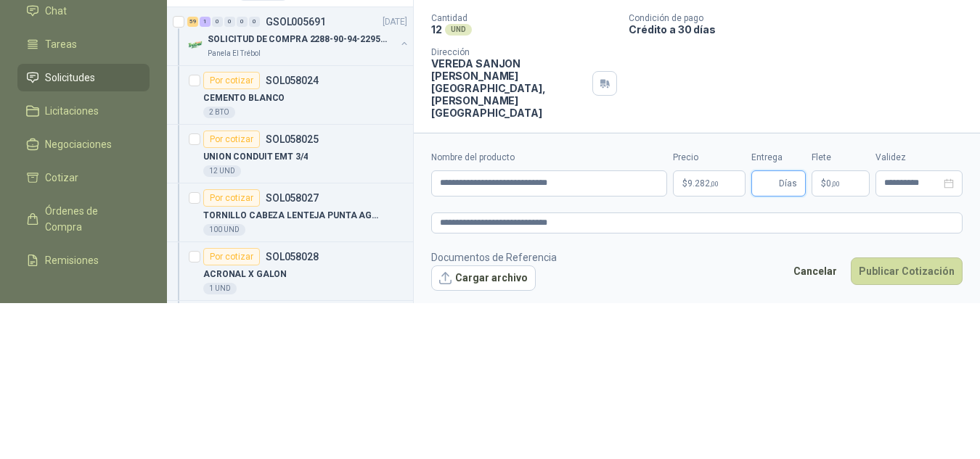 The width and height of the screenshot is (980, 459). Describe the element at coordinates (841, 157) in the screenshot. I see `label: Flete` at that location.